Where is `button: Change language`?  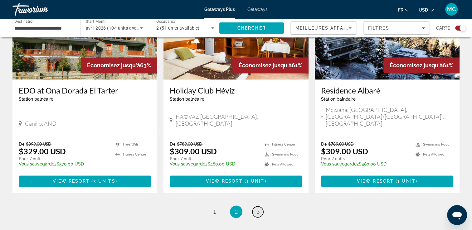
button: Change language is located at coordinates (404, 10).